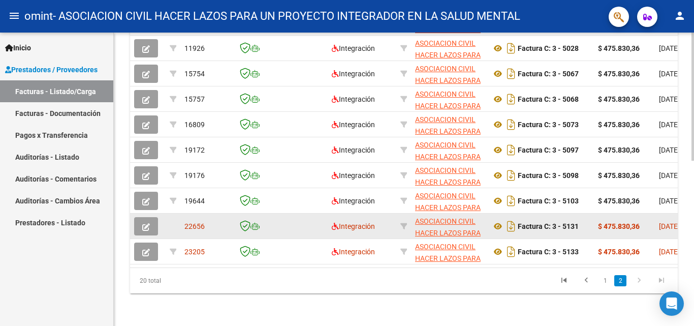 This screenshot has height=326, width=694. Describe the element at coordinates (605, 281) in the screenshot. I see `li: page 1` at that location.